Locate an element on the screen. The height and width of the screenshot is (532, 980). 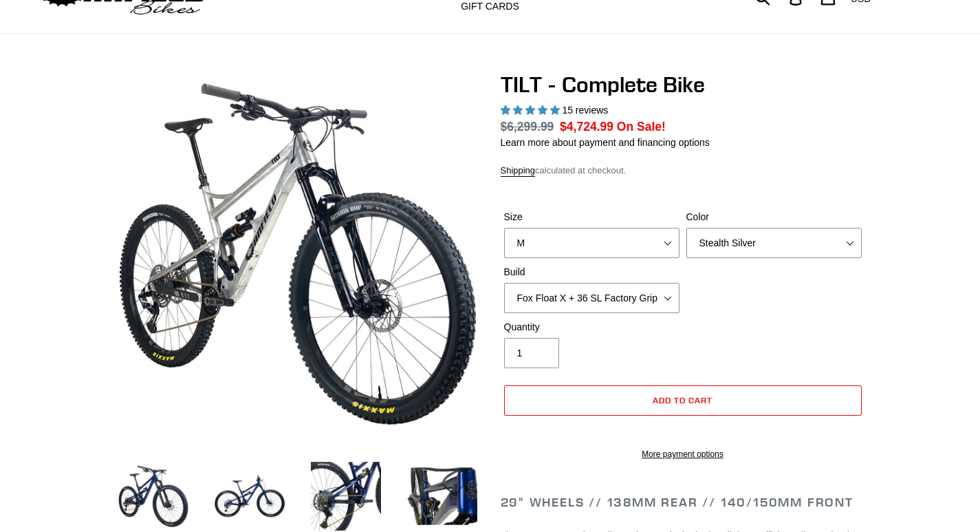
span: GIFT CARDS is located at coordinates (490, 6).